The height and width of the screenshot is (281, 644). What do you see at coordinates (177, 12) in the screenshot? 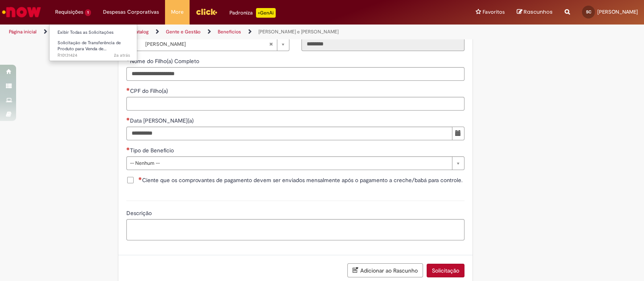
I see `span: More` at bounding box center [177, 12].